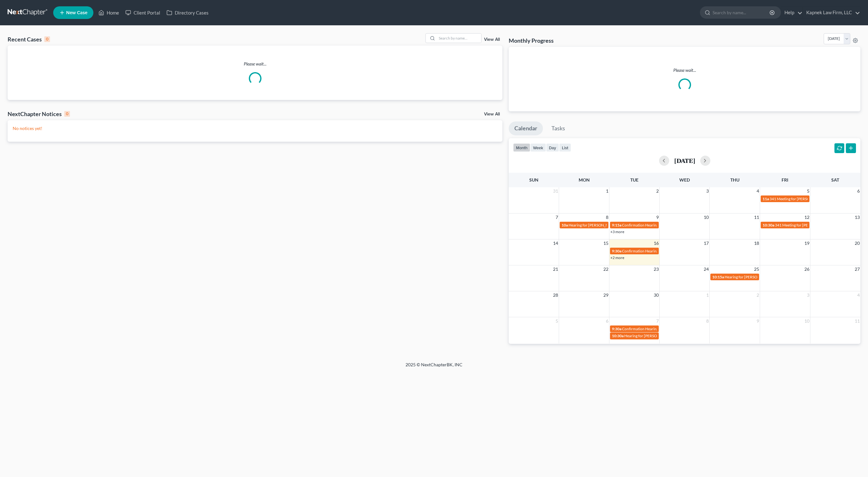  Describe the element at coordinates (555, 244) in the screenshot. I see `span: 14` at that location.